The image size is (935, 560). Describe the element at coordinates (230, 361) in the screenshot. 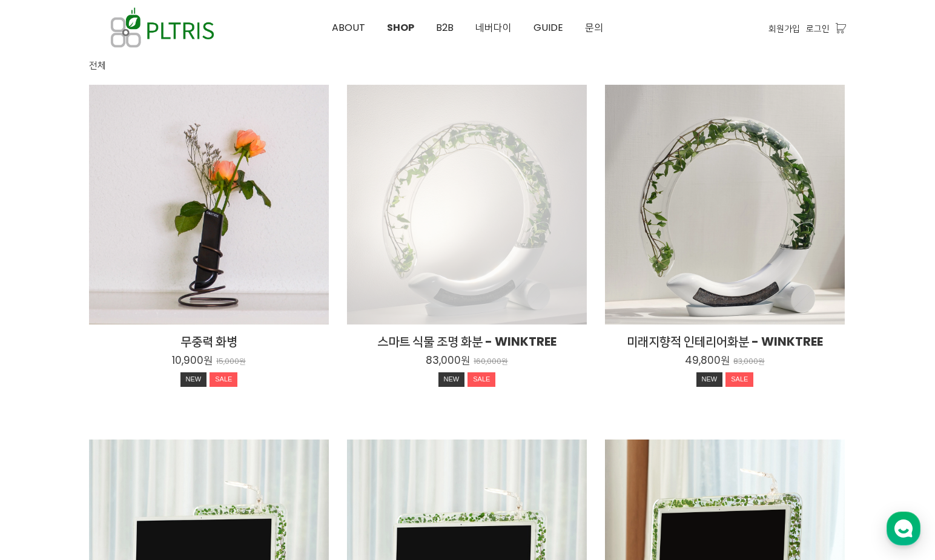

I see `p: 15,000원` at that location.